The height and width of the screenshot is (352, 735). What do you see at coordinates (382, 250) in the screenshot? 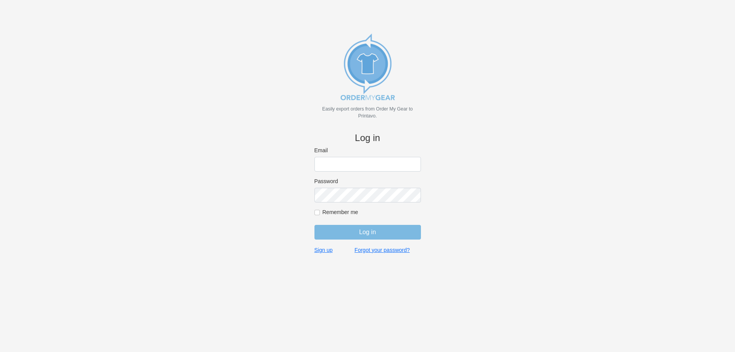
I see `a: Forgot your password?` at bounding box center [382, 250].